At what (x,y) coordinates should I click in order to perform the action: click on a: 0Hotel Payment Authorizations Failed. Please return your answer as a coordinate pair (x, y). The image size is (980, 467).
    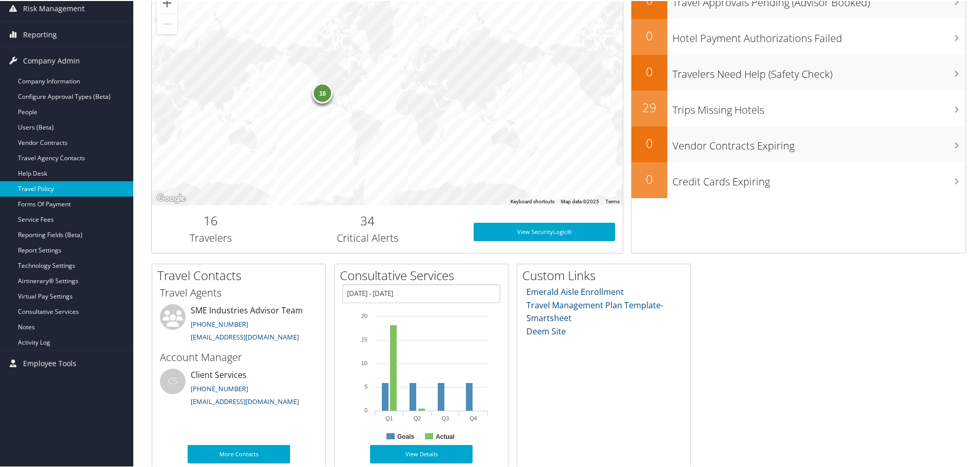
    Looking at the image, I should click on (799, 36).